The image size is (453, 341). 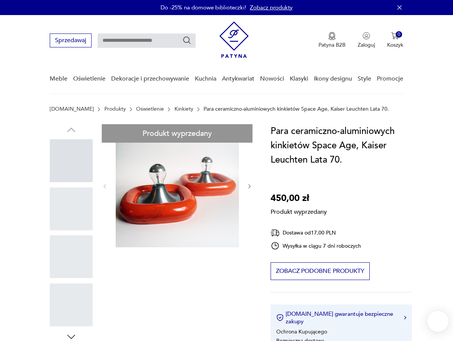 What do you see at coordinates (316, 233) in the screenshot?
I see `div: Dostawa od 17,00 PLN` at bounding box center [316, 233].